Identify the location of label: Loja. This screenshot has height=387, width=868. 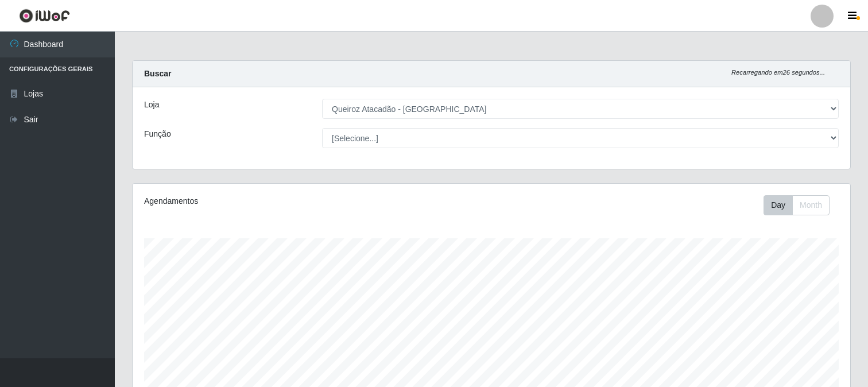
(152, 104).